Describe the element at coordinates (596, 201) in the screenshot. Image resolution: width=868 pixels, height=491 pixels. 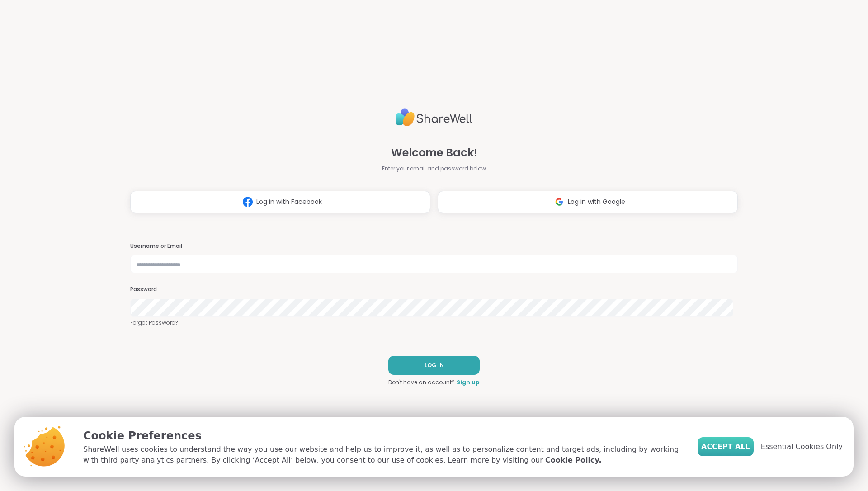
I see `span: Log in with Google` at that location.